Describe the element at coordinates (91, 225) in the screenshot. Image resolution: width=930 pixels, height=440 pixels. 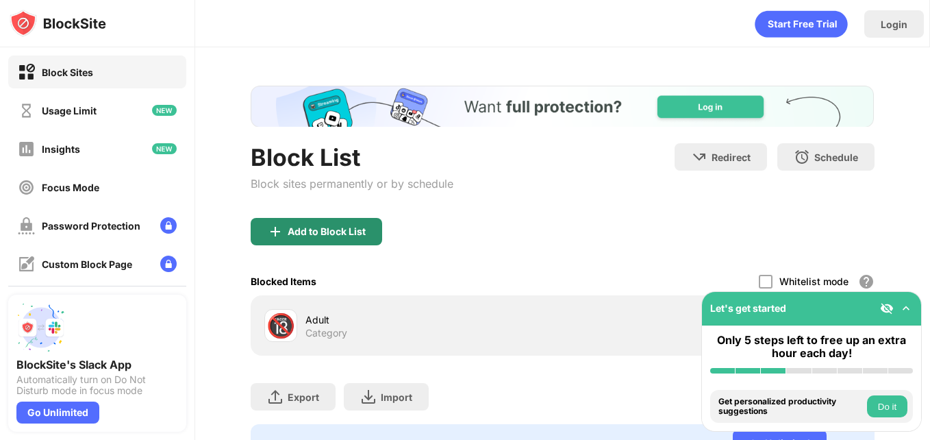
I see `div: Password Protection` at that location.